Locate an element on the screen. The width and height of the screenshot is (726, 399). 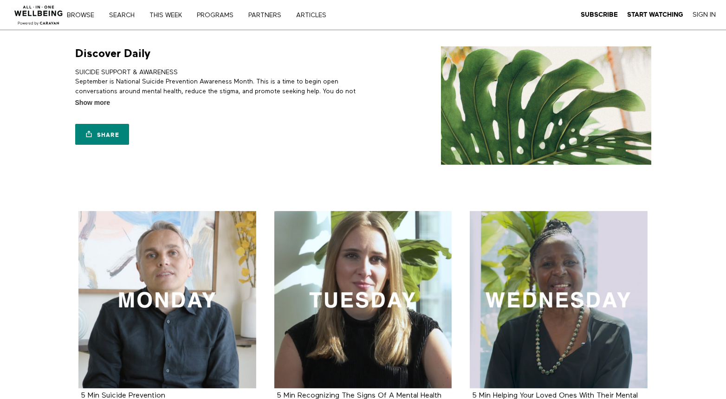
a: Search is located at coordinates (125, 15).